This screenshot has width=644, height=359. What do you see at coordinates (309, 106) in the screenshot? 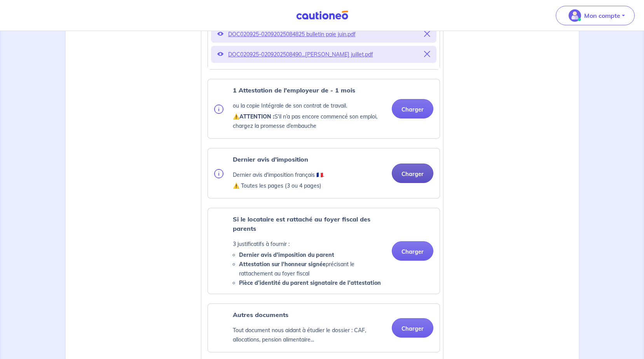
I see `p: ou la copie Intégrale de son contrat de travail.` at bounding box center [309, 106].